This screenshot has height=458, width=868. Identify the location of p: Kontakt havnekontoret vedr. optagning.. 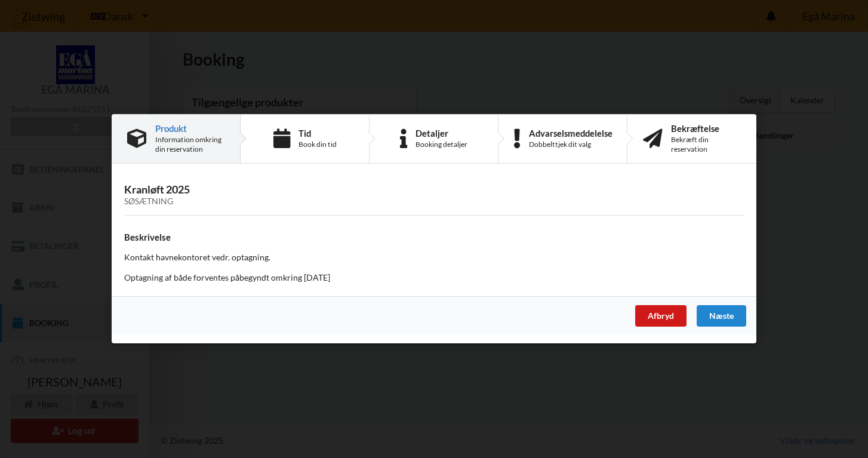
(434, 258).